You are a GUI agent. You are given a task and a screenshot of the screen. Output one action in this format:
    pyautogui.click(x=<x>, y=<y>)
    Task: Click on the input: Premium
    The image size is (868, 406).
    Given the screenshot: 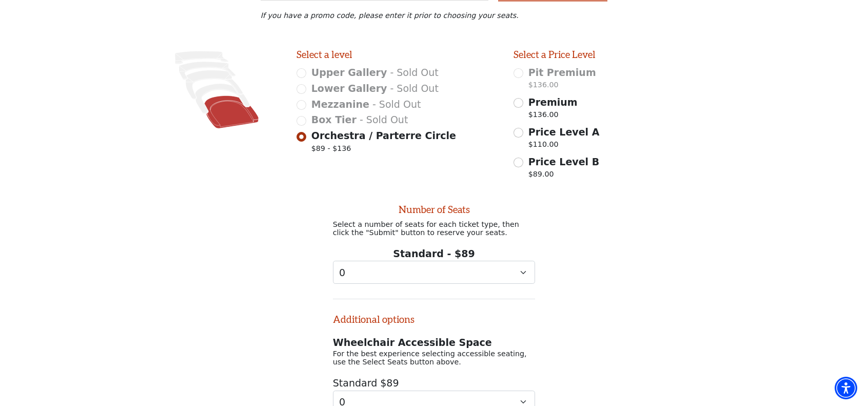 What is the action you would take?
    pyautogui.click(x=518, y=103)
    